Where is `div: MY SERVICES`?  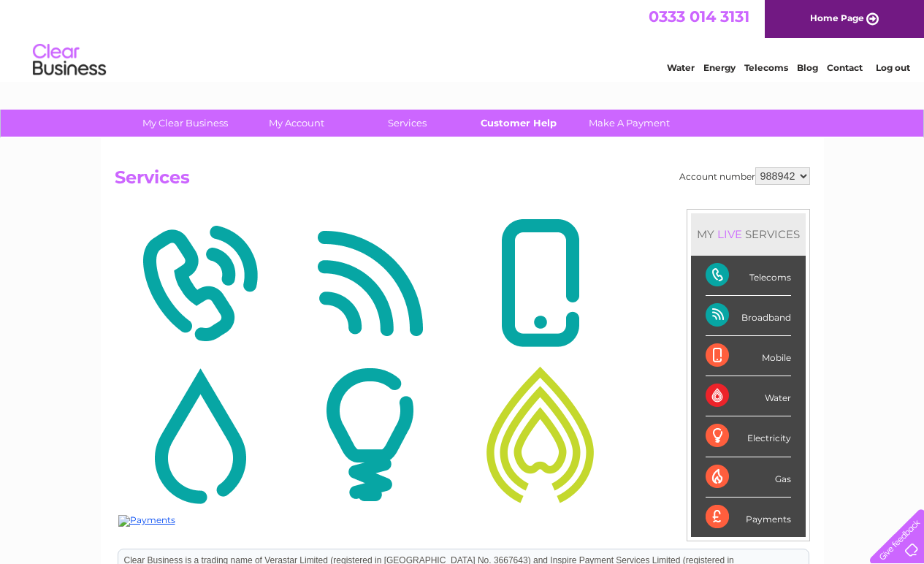
div: MY SERVICES is located at coordinates (748, 233).